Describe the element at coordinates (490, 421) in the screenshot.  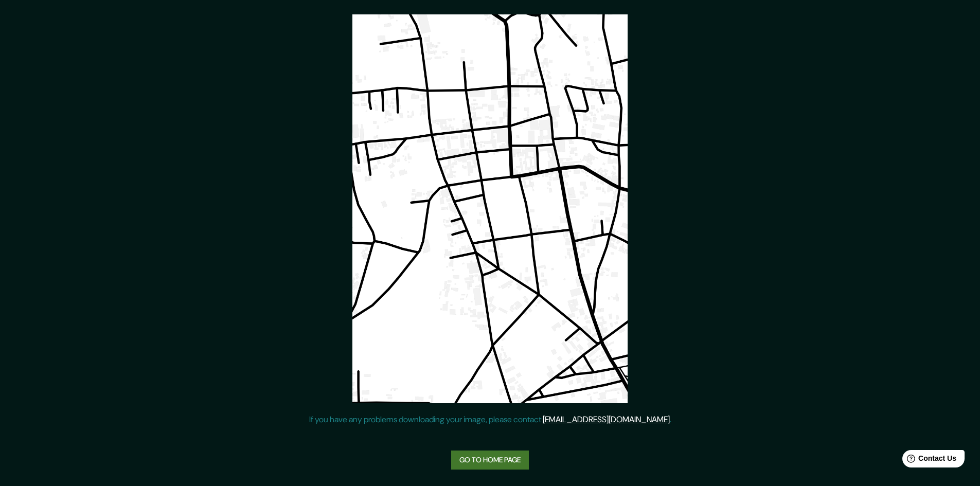
I see `p: If you have any problems downloading your image, please contact .` at that location.